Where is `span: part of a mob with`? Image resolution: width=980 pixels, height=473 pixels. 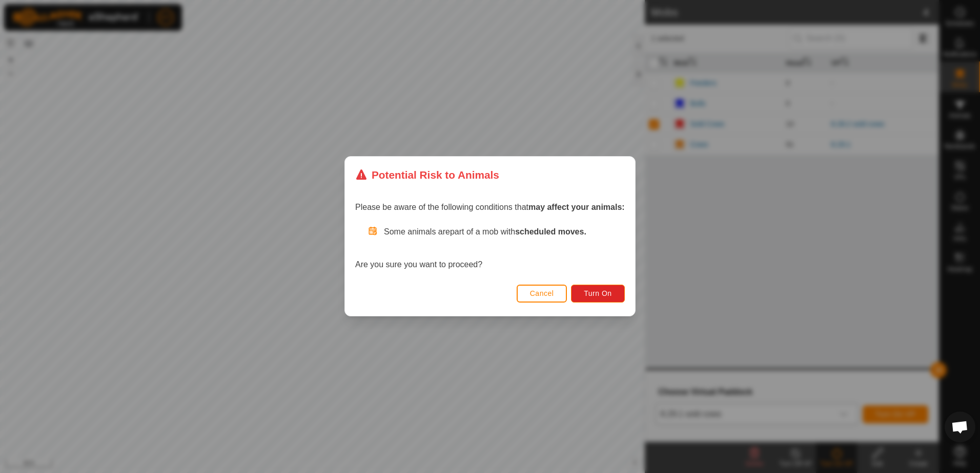
span: part of a mob with is located at coordinates (518, 232).